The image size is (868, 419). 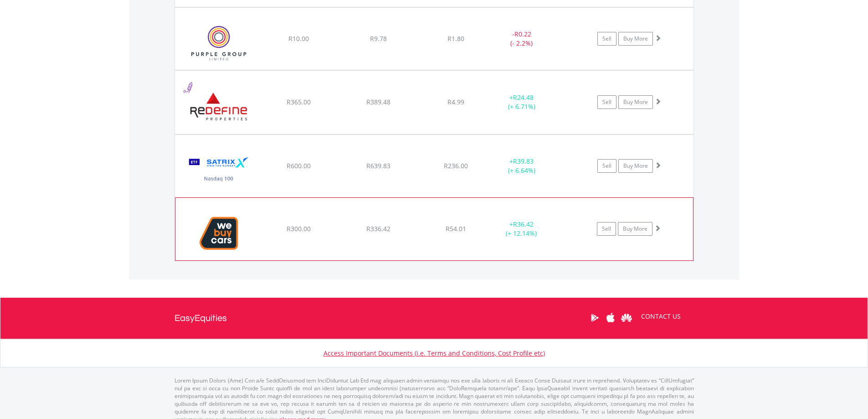 I want to click on img: EQU.ZA.STXNDQ.png, so click(x=219, y=171).